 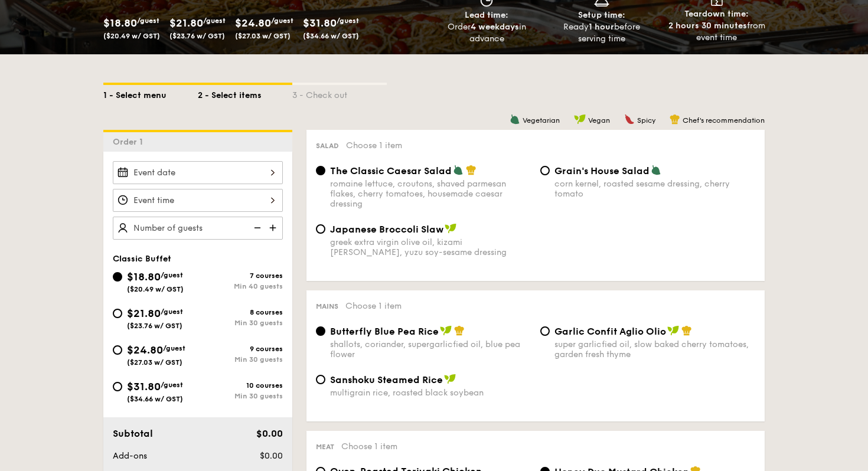 What do you see at coordinates (240, 286) in the screenshot?
I see `div: Min 40 guests` at bounding box center [240, 286].